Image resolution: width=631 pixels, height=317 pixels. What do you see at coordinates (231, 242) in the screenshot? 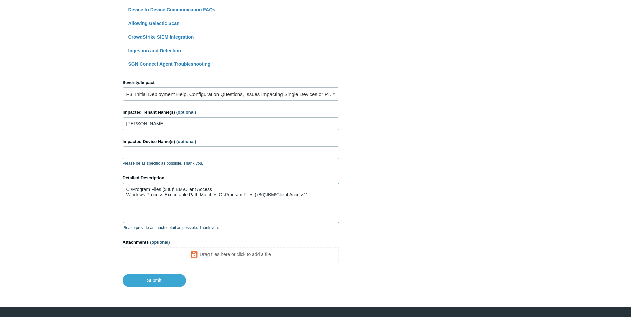
I see `label: Attachments` at bounding box center [231, 242].